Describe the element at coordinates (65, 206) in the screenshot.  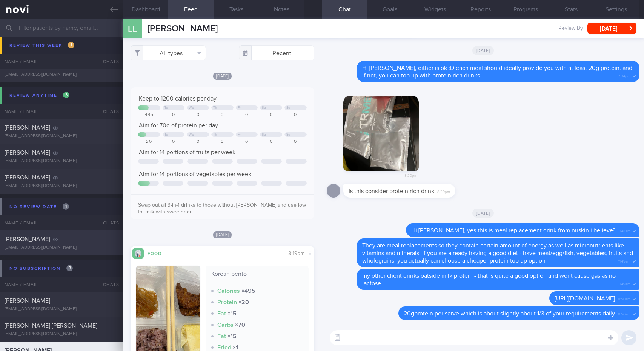
I see `span: 1` at that location.